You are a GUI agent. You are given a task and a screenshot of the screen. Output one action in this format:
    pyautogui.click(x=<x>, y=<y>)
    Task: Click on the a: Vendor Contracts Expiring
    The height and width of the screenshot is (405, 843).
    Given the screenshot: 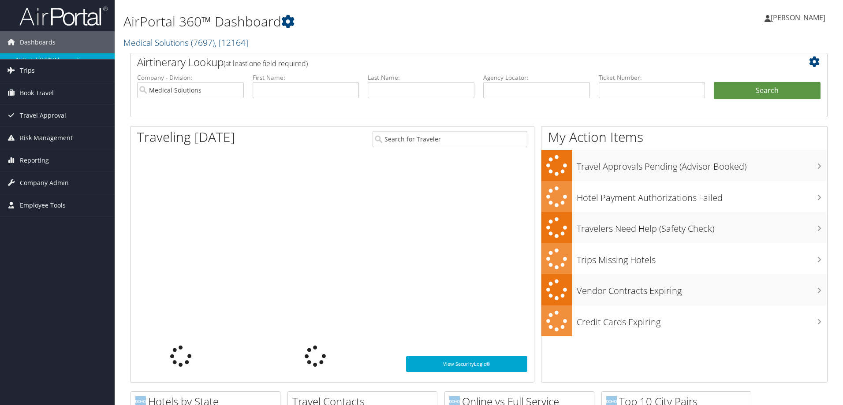 What is the action you would take?
    pyautogui.click(x=684, y=290)
    